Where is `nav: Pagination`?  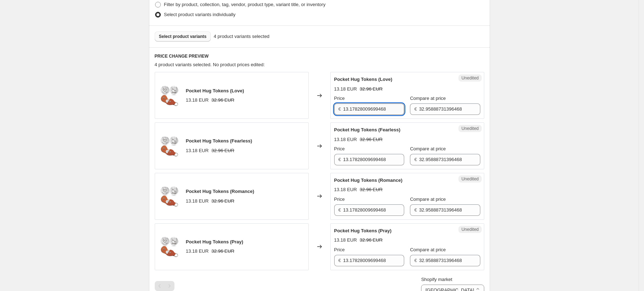 nav: Pagination is located at coordinates (165, 287).